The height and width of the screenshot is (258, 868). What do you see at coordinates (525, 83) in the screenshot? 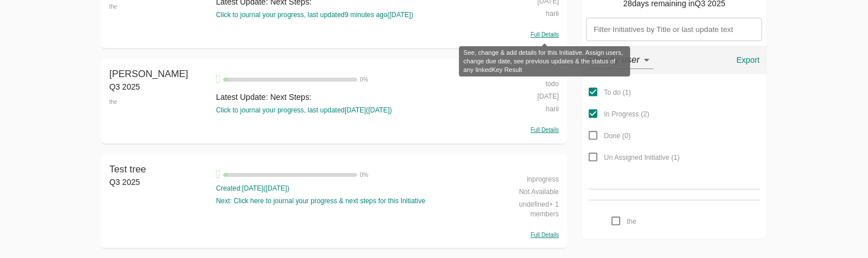
I see `div: todo` at bounding box center [525, 83].